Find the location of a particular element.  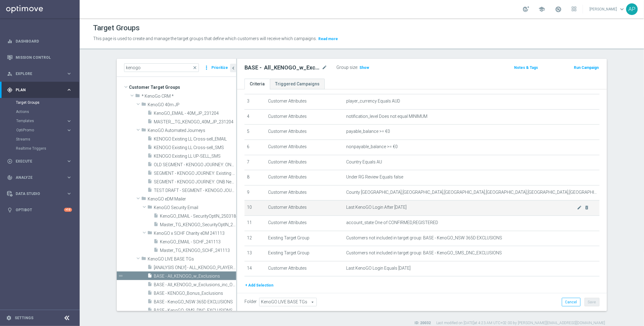

span: Master_TG_KENOGO_SecurityOptIN_250318 is located at coordinates (198, 225).